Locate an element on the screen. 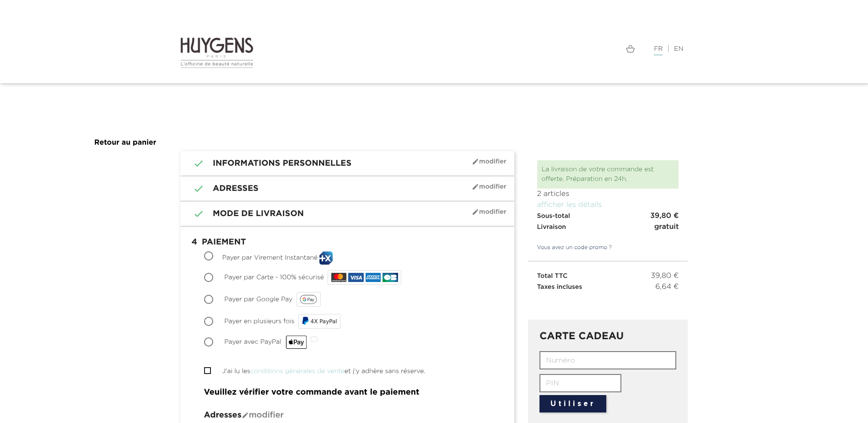  span: Livraison is located at coordinates (552, 227).